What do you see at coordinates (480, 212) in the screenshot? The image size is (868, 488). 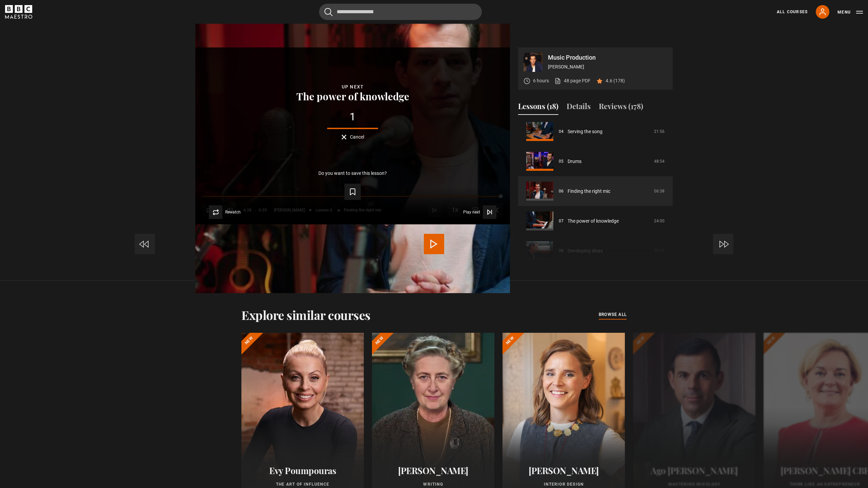 I see `button: Play next` at bounding box center [480, 212].